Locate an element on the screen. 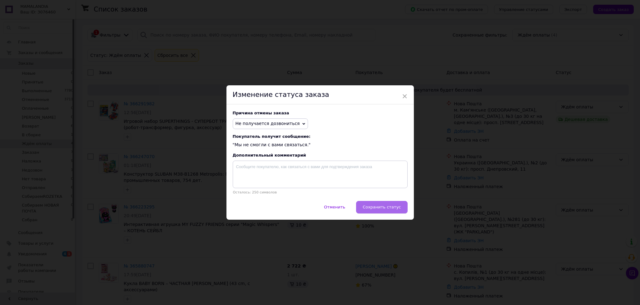 The height and width of the screenshot is (305, 640). div: Дополнительный комментарий is located at coordinates (320, 155).